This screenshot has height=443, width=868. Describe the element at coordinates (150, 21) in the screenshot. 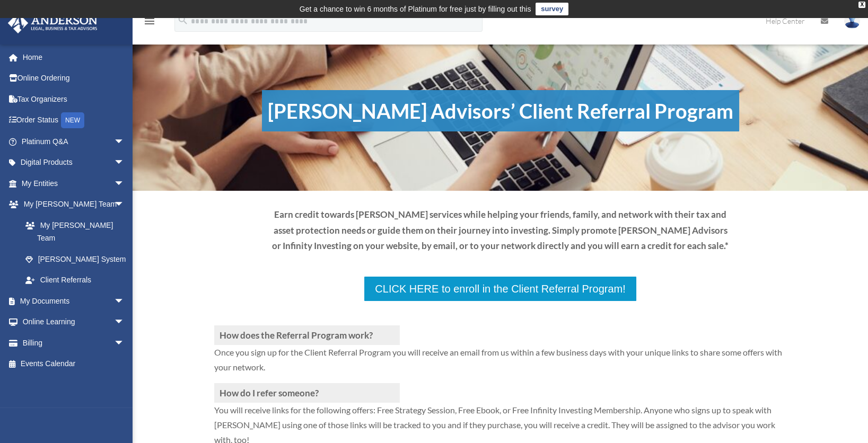

I see `i: menu` at that location.